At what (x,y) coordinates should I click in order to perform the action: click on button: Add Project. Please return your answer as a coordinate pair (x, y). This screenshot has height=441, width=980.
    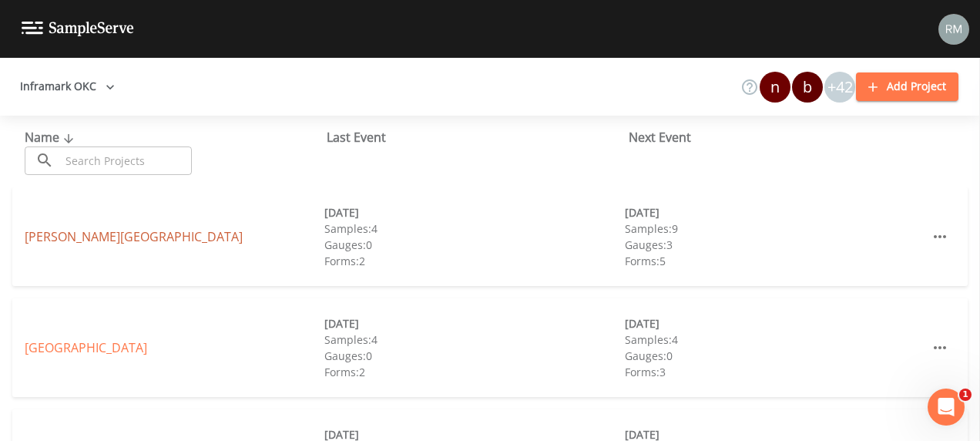
    Looking at the image, I should click on (907, 86).